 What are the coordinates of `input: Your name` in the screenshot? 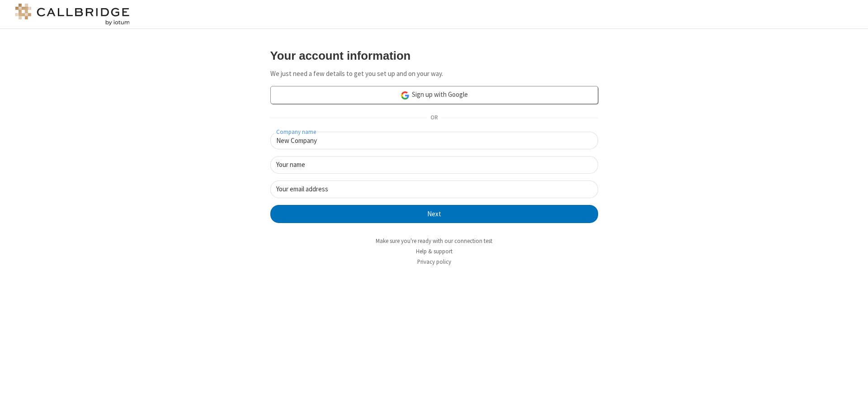 It's located at (434, 165).